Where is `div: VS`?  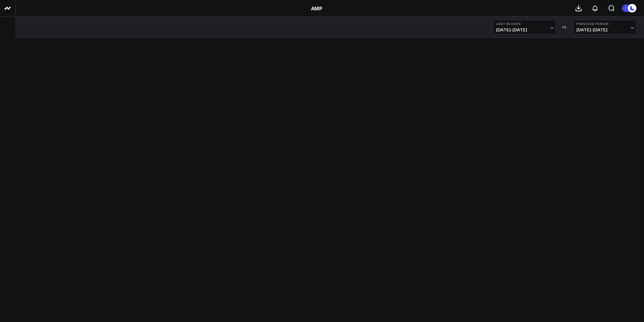 div: VS is located at coordinates (565, 27).